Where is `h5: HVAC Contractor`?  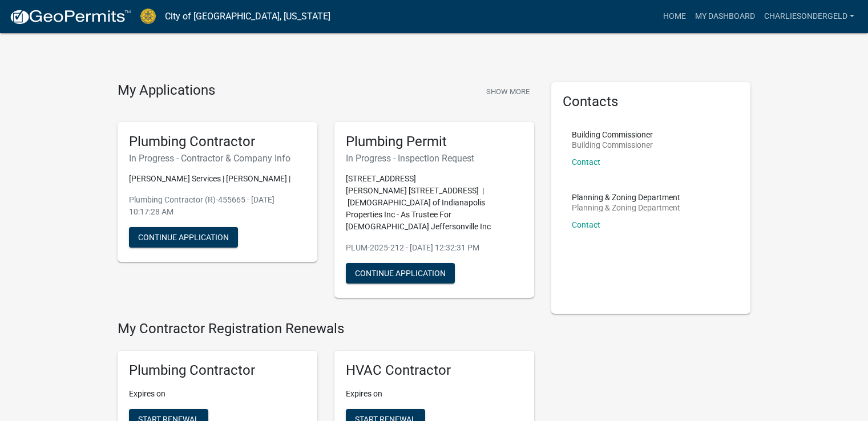 h5: HVAC Contractor is located at coordinates (434, 370).